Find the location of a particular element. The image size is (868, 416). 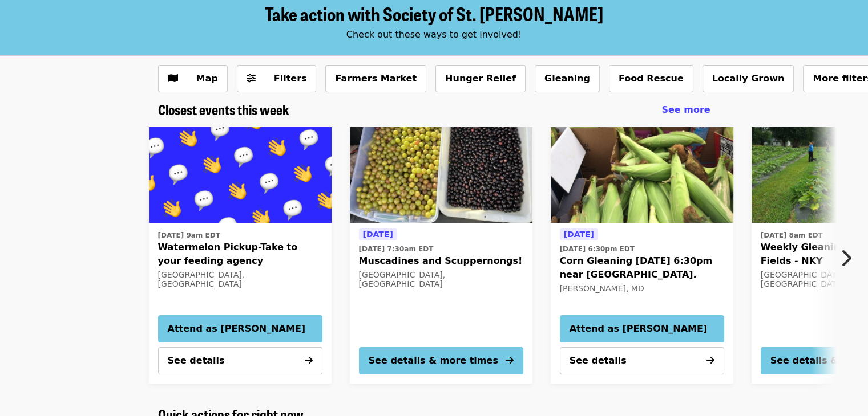

button: Show map view is located at coordinates (193, 78).